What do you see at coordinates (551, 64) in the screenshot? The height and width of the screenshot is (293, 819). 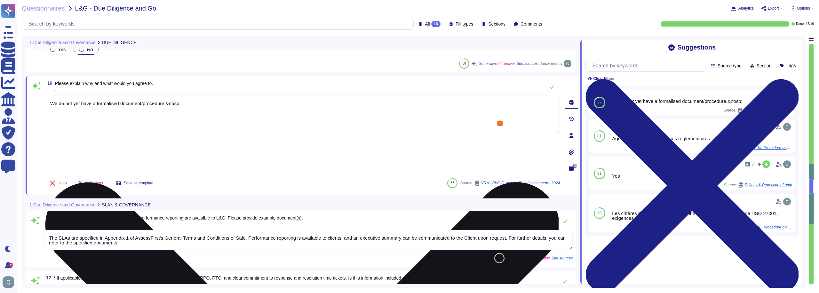 I see `span: Answered by` at bounding box center [551, 64].